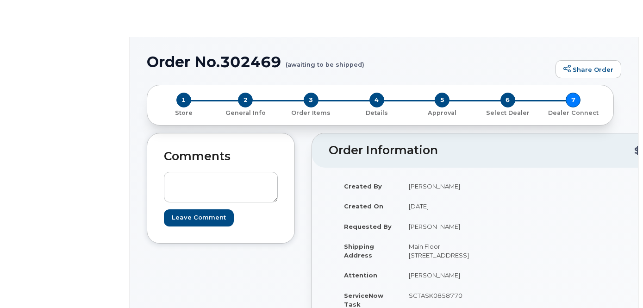 This screenshot has height=308, width=643. I want to click on small: (awaiting to be shipped), so click(325, 61).